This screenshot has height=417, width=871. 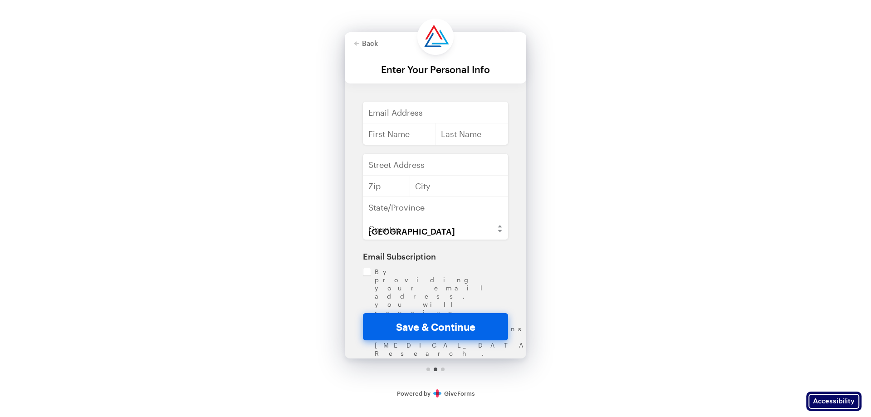 What do you see at coordinates (436, 69) in the screenshot?
I see `div: Enter Your Personal Info` at bounding box center [436, 69].